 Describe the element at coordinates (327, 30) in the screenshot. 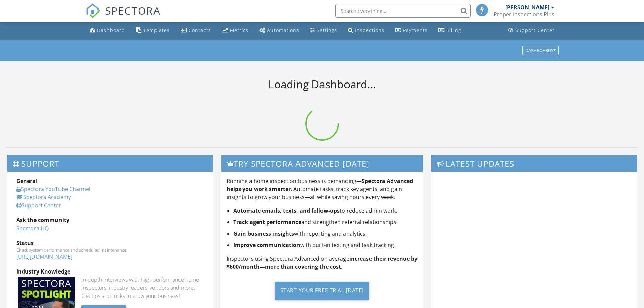

I see `div: Settings` at that location.